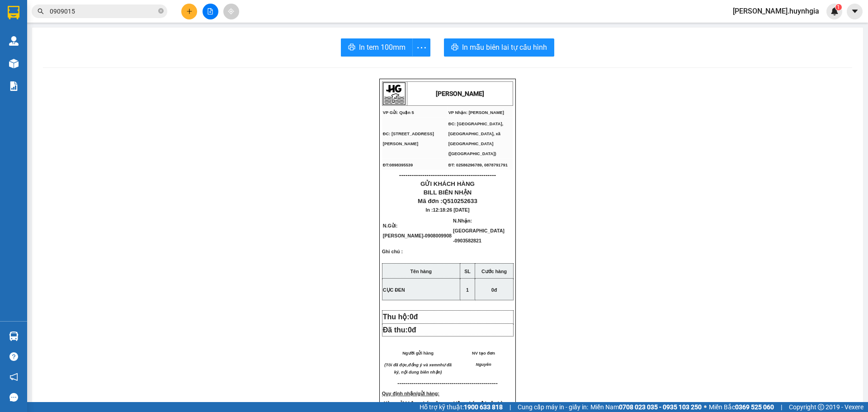 This screenshot has height=412, width=868. Describe the element at coordinates (855, 11) in the screenshot. I see `button: caret-down` at that location.